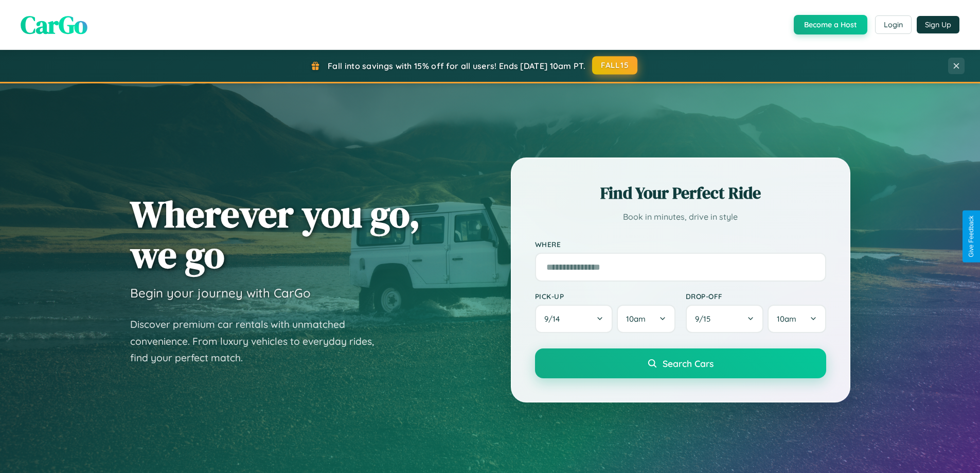 This screenshot has width=980, height=473. Describe the element at coordinates (688, 363) in the screenshot. I see `span: Search Cars` at that location.